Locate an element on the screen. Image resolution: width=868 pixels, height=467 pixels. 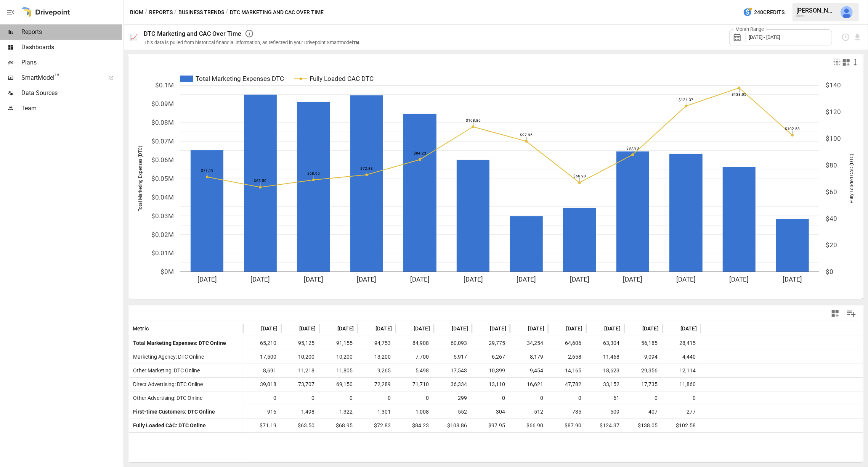
span: 1,498 is located at coordinates (300, 412).